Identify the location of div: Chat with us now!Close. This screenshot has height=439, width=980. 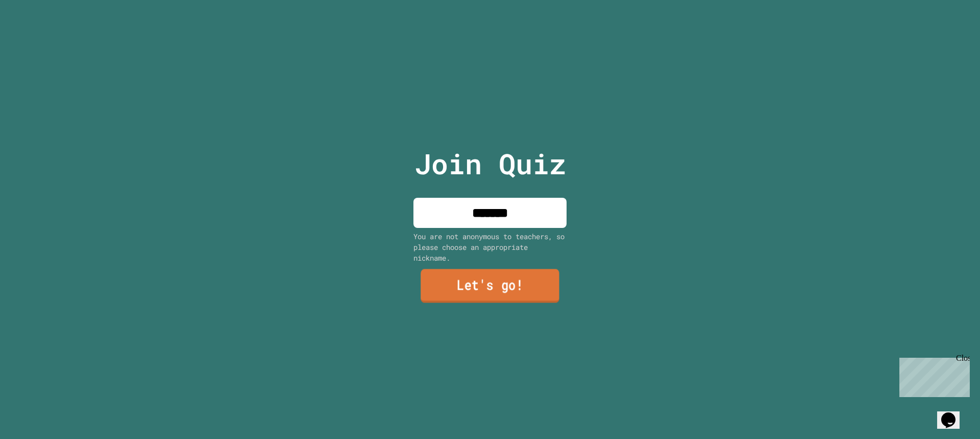
(37, 34).